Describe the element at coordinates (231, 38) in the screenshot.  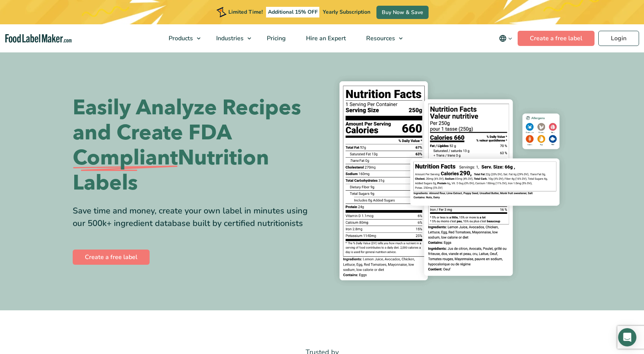
I see `a: Industries` at that location.